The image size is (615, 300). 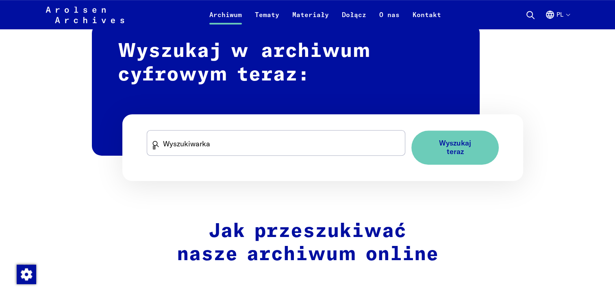 What do you see at coordinates (390, 20) in the screenshot?
I see `a: O nas` at bounding box center [390, 20].